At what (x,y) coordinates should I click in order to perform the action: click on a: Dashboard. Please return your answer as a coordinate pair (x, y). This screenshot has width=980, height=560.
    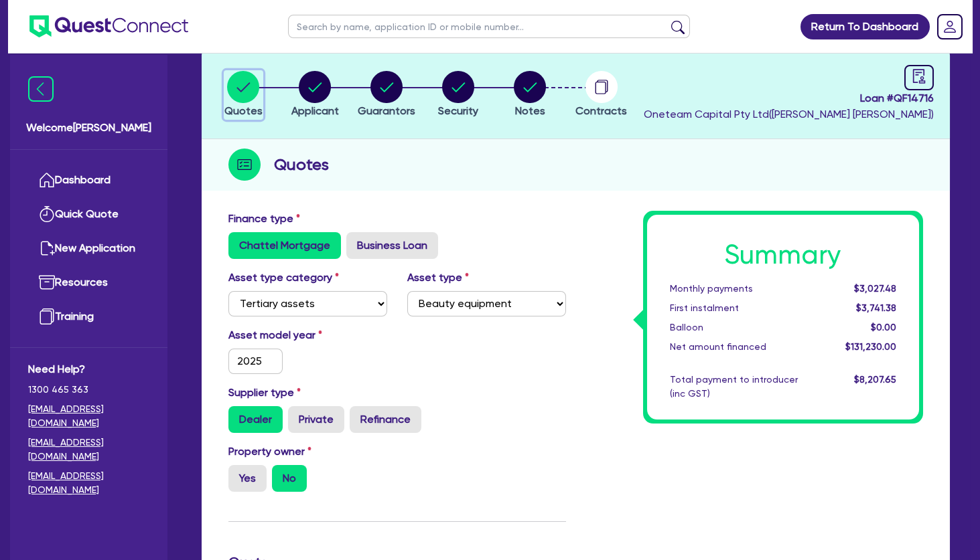
    Looking at the image, I should click on (88, 180).